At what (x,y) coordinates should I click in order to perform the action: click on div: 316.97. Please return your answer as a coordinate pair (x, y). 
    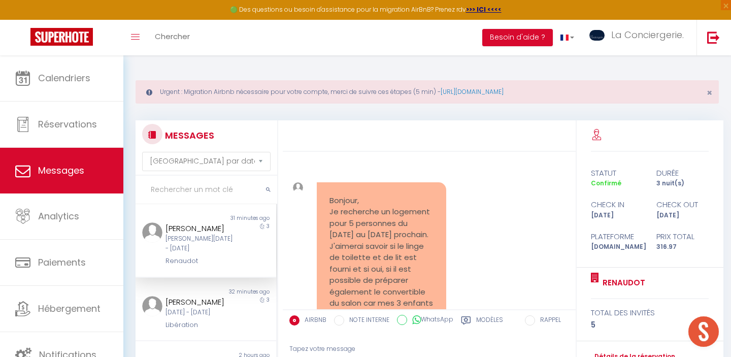
    Looking at the image, I should click on (682, 247).